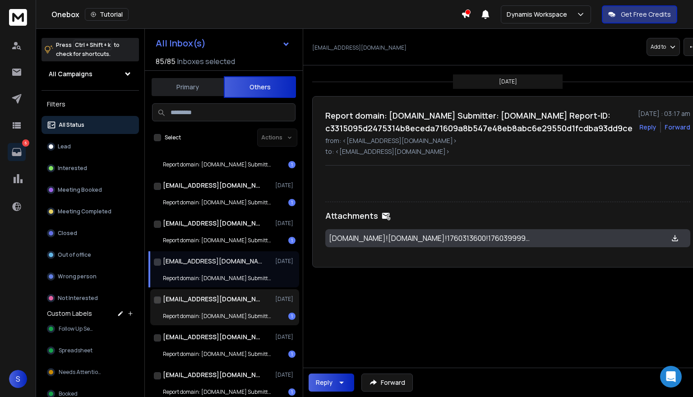 Image resolution: width=693 pixels, height=397 pixels. Describe the element at coordinates (166, 61) in the screenshot. I see `span: 85 / 85` at that location.